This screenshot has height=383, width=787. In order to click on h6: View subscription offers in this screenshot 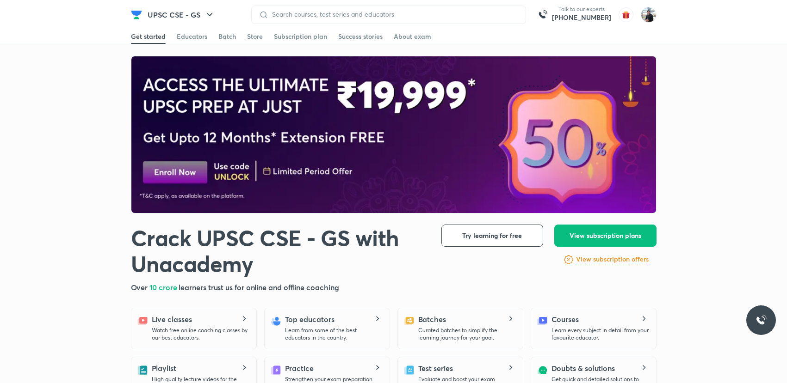, I will do `click(612, 259)`.